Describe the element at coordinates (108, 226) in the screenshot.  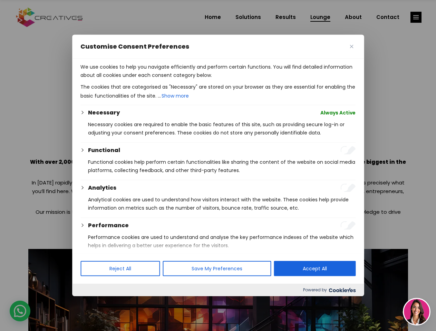
I see `button: Performance` at that location.